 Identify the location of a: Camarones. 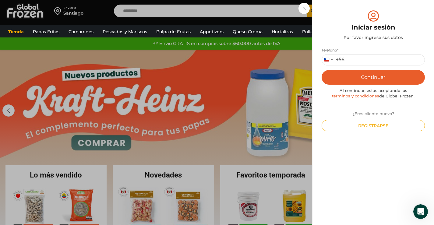
(81, 32).